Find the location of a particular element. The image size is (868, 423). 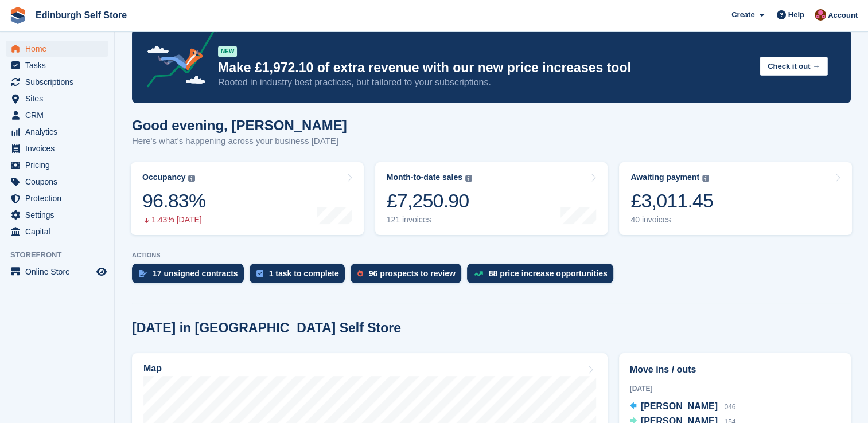

img: task-75834270c22a3079a89374b754ae025e5fb1db73e45f91037f5363f120a921f8.svg is located at coordinates (260, 274).